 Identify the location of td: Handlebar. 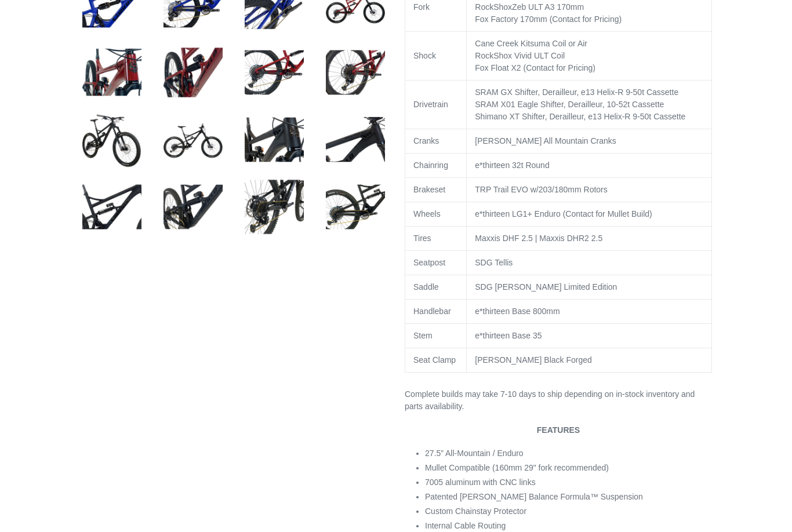
(436, 311).